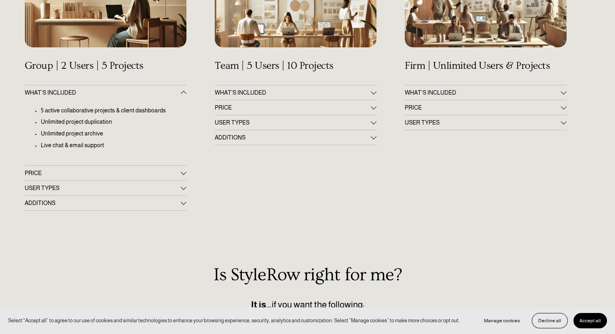 The height and width of the screenshot is (334, 615). Describe the element at coordinates (550, 321) in the screenshot. I see `span: Decline all` at that location.